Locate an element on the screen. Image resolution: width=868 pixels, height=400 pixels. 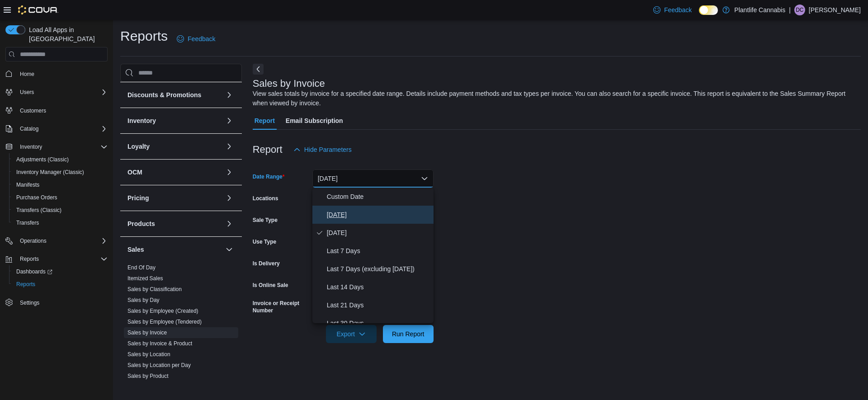
span: Last 7 Days is located at coordinates (378, 251).